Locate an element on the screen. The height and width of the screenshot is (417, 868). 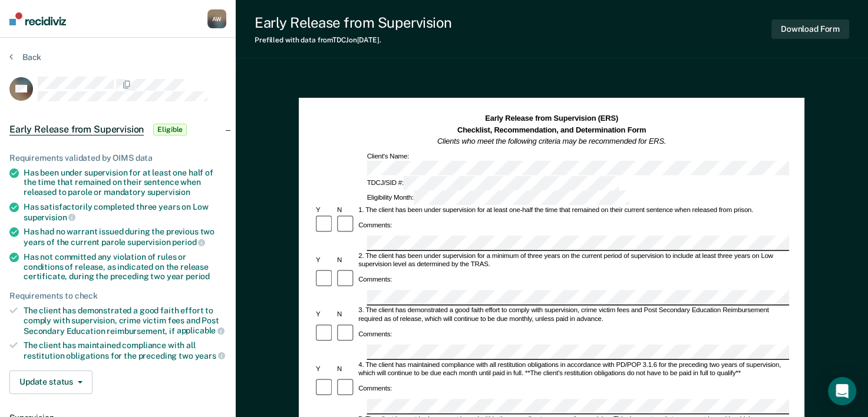
div: Has had no warrant issued during the previous two years of the current parole supervision is located at coordinates (125, 237).